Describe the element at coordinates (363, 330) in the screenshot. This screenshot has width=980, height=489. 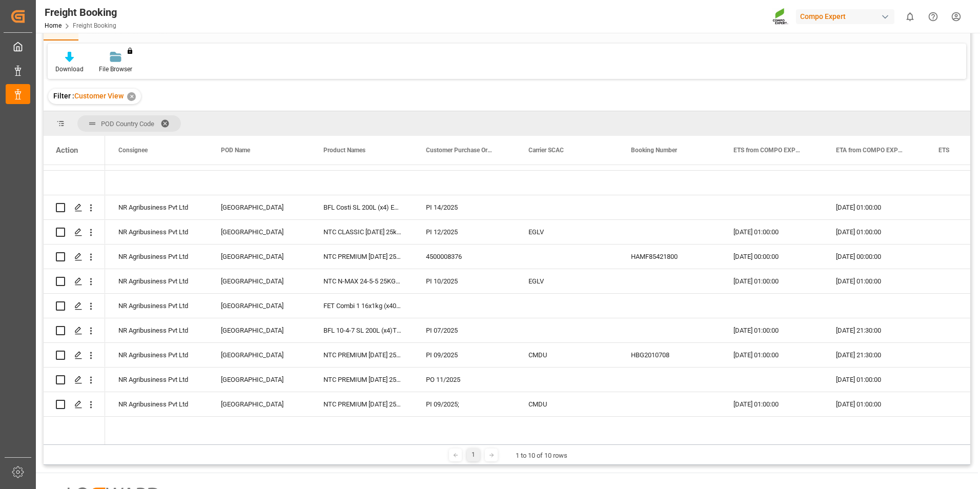
I see `div: BFL 10-4-7 SL 200L (x4)TW ISPM` at that location.